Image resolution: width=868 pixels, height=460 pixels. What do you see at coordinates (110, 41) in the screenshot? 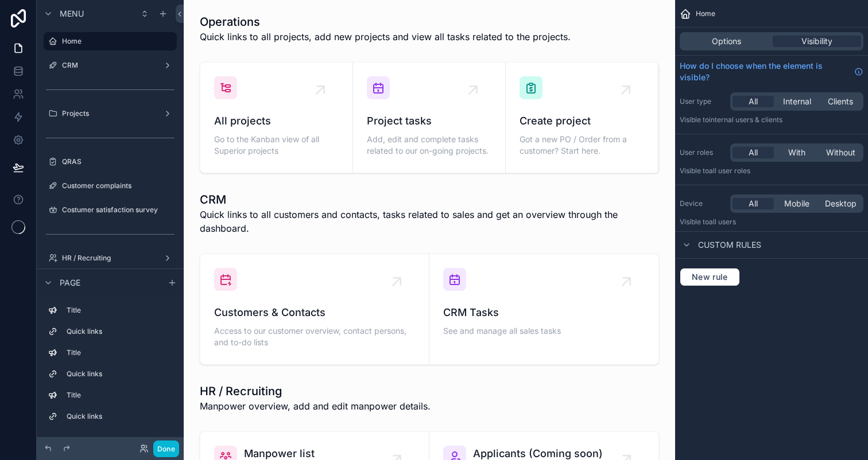
I see `a: Home` at bounding box center [110, 41].